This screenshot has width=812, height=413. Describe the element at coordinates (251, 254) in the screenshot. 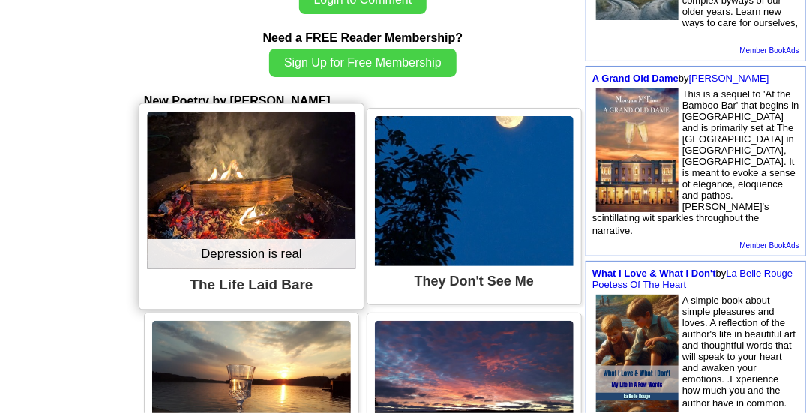

I see `div: Depression is real` at that location.